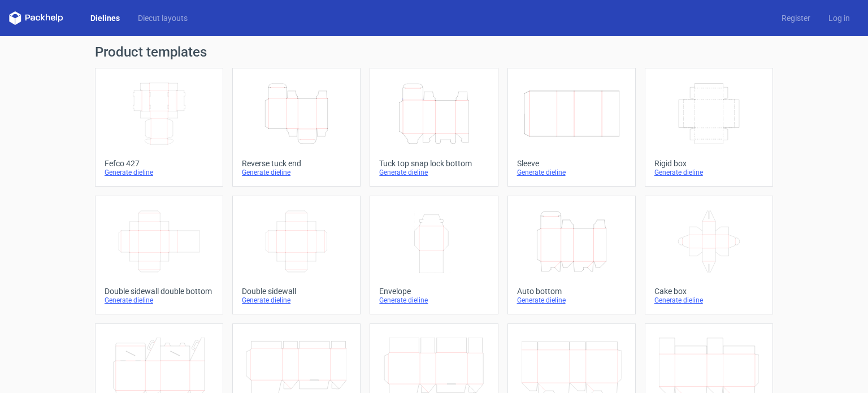 The height and width of the screenshot is (393, 868). I want to click on a: Auto bottomGenerate dieline, so click(571, 255).